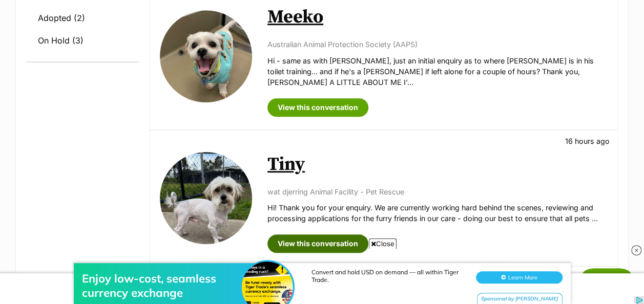 The height and width of the screenshot is (304, 644). Describe the element at coordinates (83, 18) in the screenshot. I see `a: Adopted (2)` at that location.